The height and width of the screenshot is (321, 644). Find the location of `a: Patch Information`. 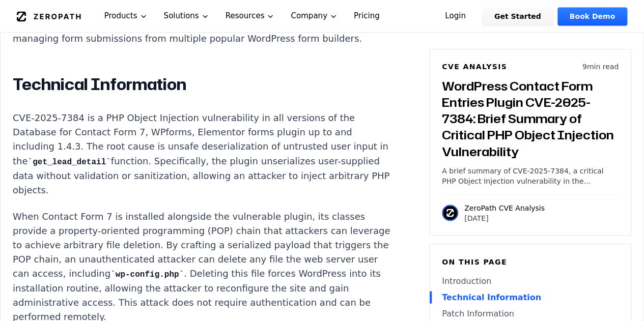

a: Patch Information is located at coordinates (530, 313).